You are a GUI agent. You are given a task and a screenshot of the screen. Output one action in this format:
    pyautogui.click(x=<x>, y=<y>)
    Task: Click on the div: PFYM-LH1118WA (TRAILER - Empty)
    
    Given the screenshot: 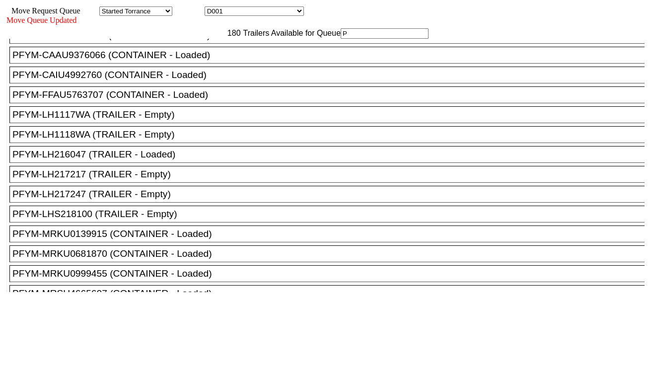 What is the action you would take?
    pyautogui.click(x=331, y=135)
    